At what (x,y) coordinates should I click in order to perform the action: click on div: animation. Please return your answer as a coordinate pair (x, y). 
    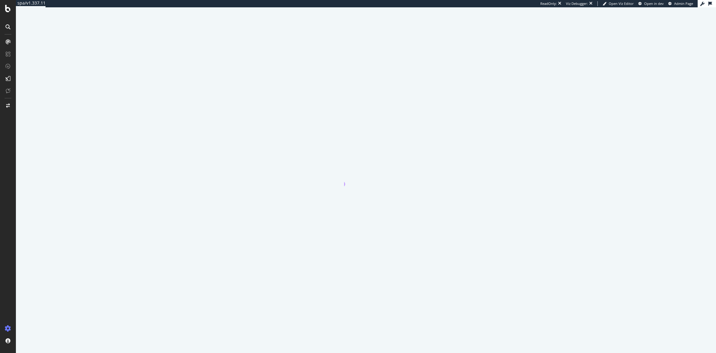
    Looking at the image, I should click on (366, 176).